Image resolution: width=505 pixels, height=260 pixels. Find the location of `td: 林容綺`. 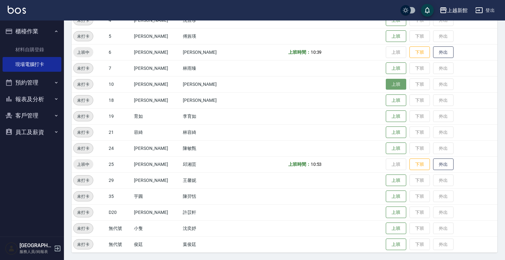

td: 林容綺 is located at coordinates (210, 132).